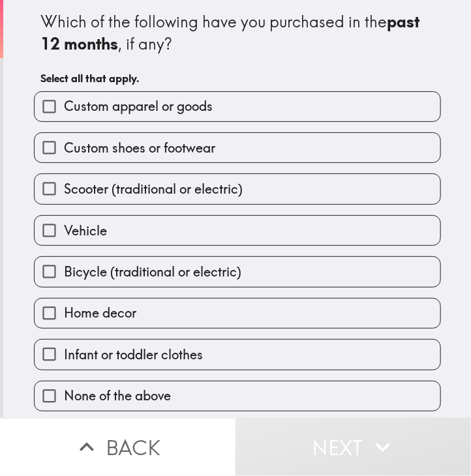 Image resolution: width=471 pixels, height=476 pixels. Describe the element at coordinates (100, 313) in the screenshot. I see `span: Home decor` at that location.